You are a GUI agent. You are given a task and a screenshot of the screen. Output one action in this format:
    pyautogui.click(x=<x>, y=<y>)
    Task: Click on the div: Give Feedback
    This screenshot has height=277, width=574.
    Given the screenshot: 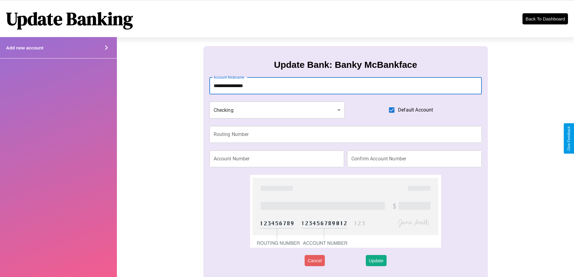 What is the action you would take?
    pyautogui.click(x=569, y=138)
    